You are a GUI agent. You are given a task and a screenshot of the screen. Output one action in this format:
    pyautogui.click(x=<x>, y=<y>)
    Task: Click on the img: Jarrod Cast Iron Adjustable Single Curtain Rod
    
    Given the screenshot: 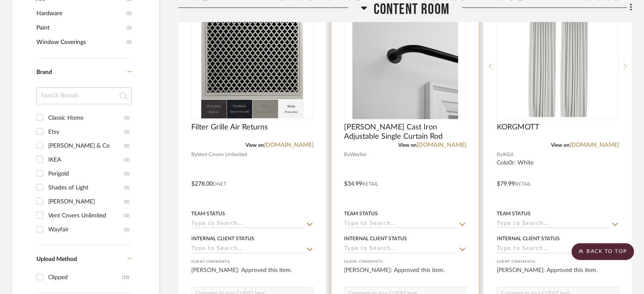 What is the action you would take?
    pyautogui.click(x=405, y=66)
    